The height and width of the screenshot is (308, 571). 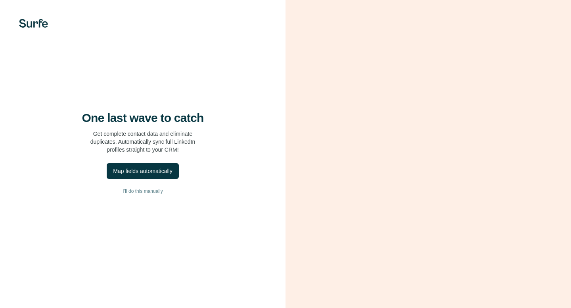 I want to click on h4: One last wave to catch, so click(x=143, y=118).